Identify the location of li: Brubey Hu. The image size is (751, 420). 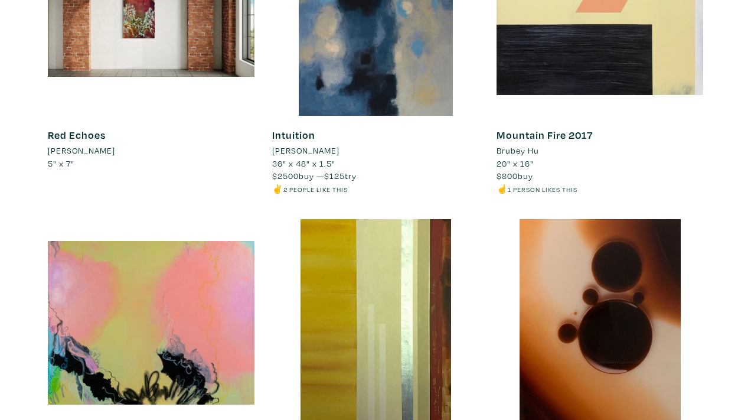
(518, 151).